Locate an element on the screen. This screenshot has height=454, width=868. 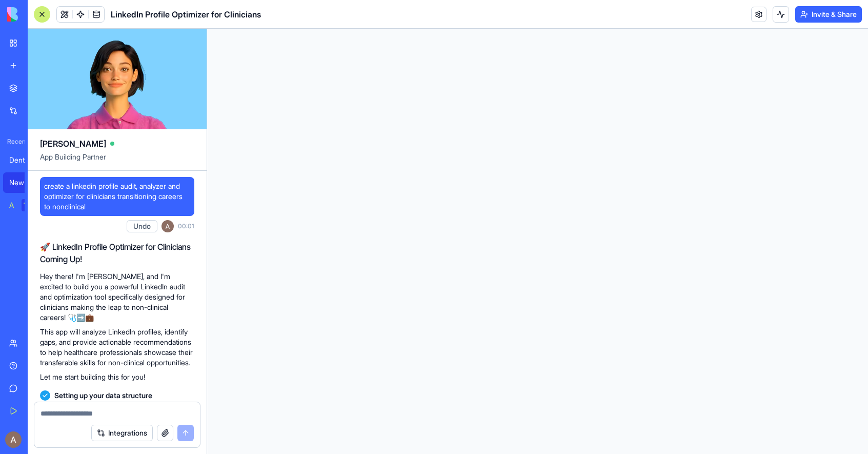
span: LinkedIn Profile Optimizer for Clinicians is located at coordinates (185, 14).